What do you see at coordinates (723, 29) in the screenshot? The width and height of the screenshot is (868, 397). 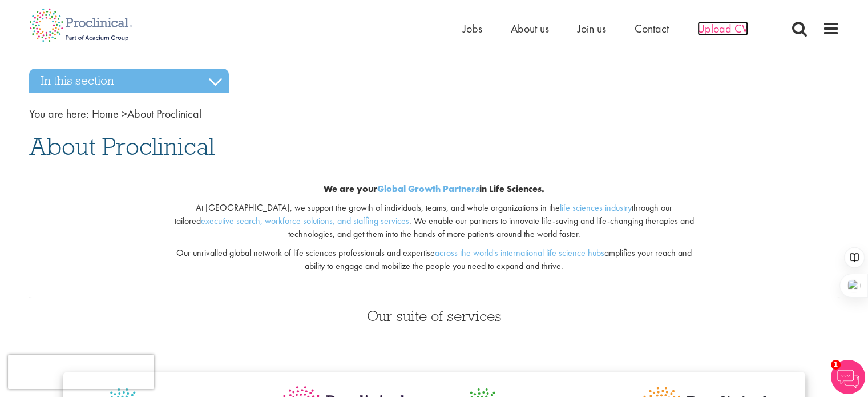 I see `a: Upload CV` at bounding box center [723, 29].